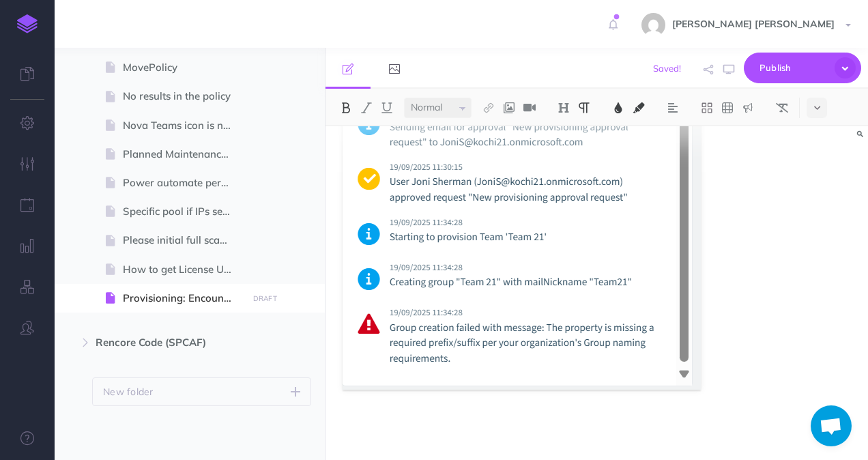 Image resolution: width=868 pixels, height=460 pixels. What do you see at coordinates (265, 298) in the screenshot?
I see `button: DRAFT` at bounding box center [265, 298].